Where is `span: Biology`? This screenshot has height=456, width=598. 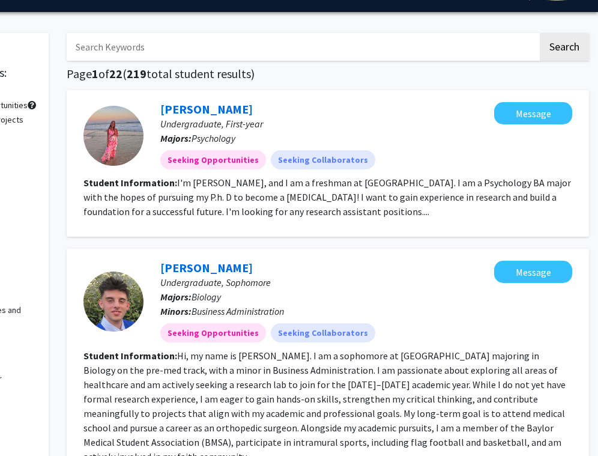 span: Biology is located at coordinates (206, 297).